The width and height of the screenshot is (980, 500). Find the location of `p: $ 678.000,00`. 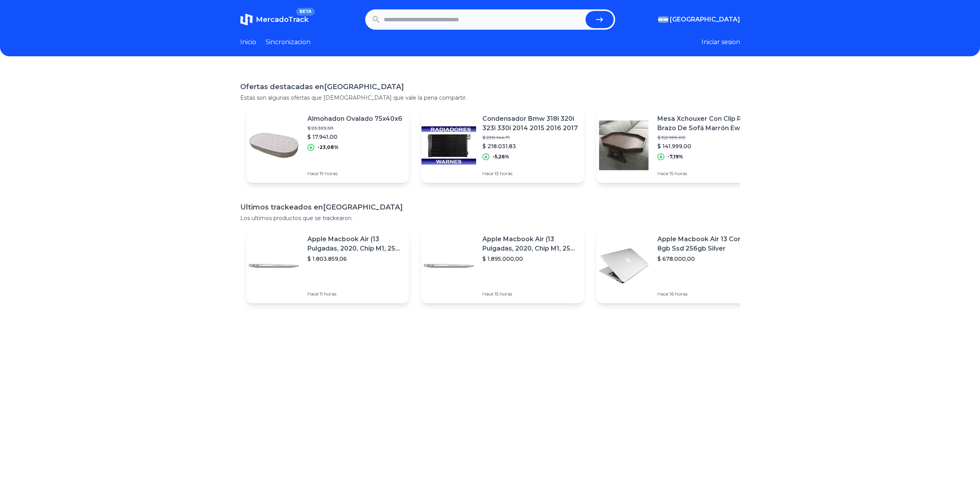

p: $ 678.000,00 is located at coordinates (705, 259).